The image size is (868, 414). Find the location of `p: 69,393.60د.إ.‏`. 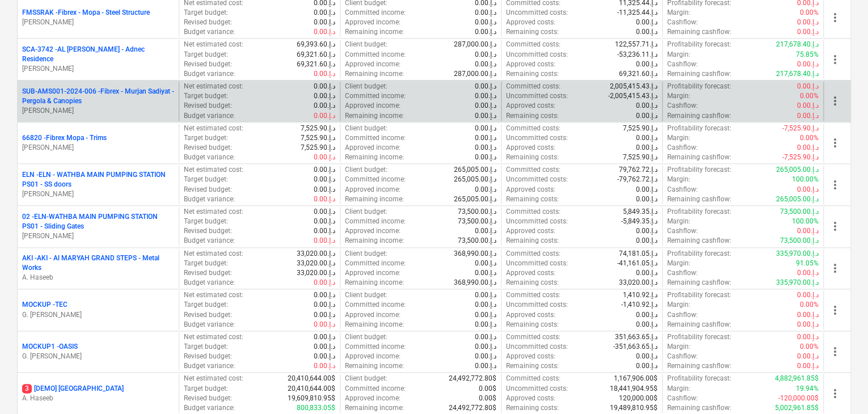

p: 69,393.60د.إ.‏ is located at coordinates (316, 44).